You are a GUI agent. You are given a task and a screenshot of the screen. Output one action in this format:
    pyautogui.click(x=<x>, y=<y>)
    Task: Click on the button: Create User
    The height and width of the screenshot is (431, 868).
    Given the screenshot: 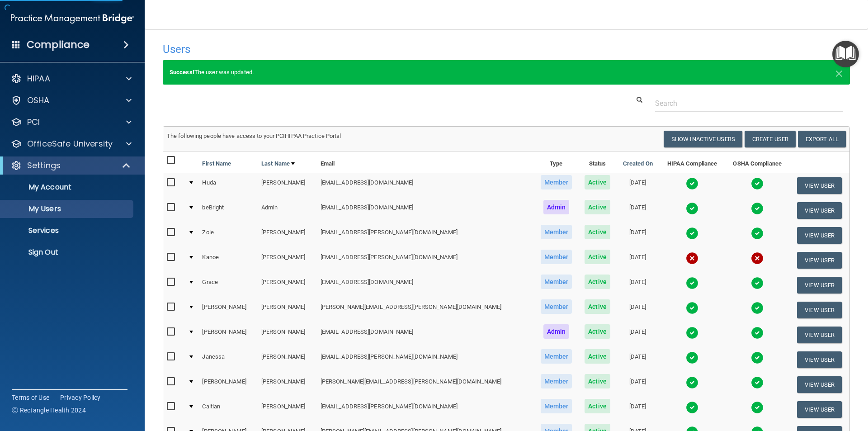 What is the action you would take?
    pyautogui.click(x=770, y=139)
    